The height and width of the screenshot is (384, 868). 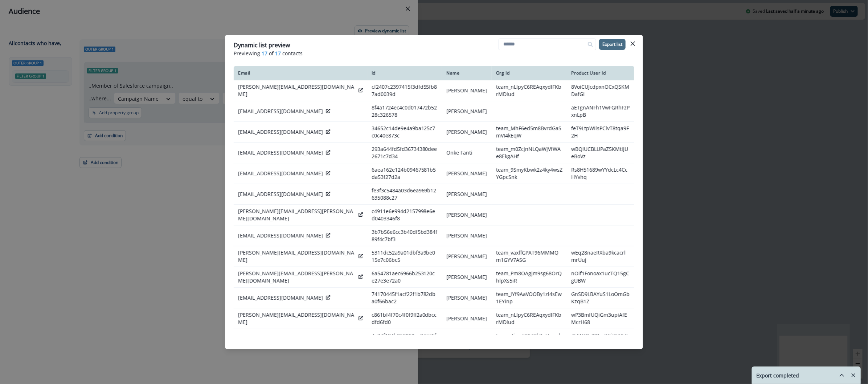 I want to click on td: wEq28naeRXba9kcacrlmrUuj, so click(x=601, y=256).